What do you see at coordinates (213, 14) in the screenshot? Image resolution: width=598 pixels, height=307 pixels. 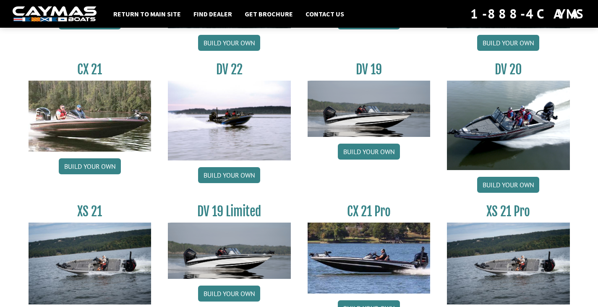 I see `a: Find Dealer` at bounding box center [213, 14].